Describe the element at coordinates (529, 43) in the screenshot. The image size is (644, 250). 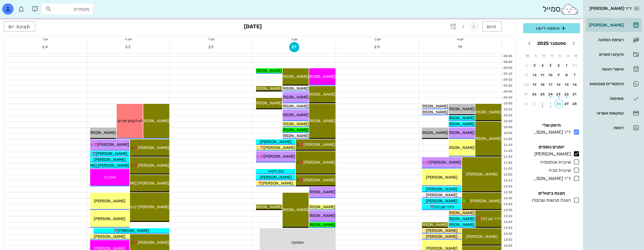
I see `button: חודש הבא` at that location.